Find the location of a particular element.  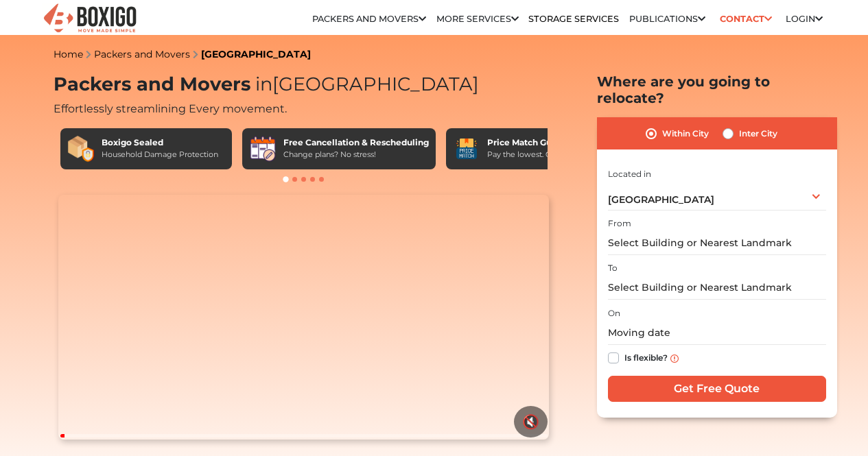

a: More services is located at coordinates (478, 19).